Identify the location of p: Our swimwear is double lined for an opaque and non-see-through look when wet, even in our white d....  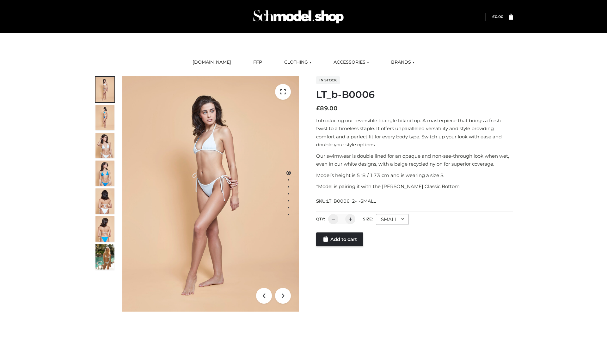
(415, 160).